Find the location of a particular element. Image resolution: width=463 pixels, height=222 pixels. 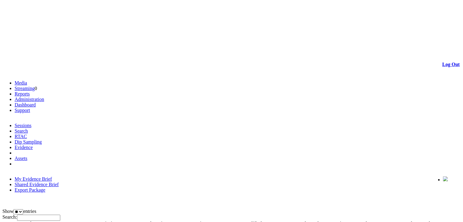

a: Support is located at coordinates (22, 110).